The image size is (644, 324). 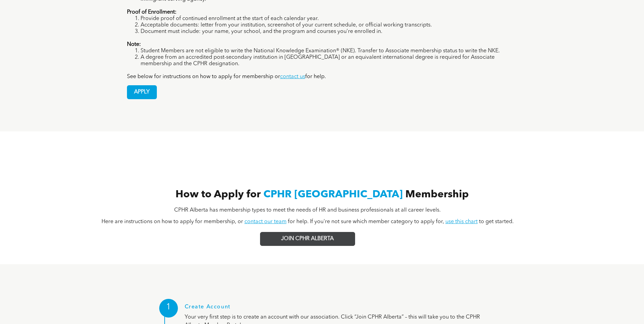 I want to click on p: See below for instructions on how to apply for membership or for help., so click(x=322, y=77).